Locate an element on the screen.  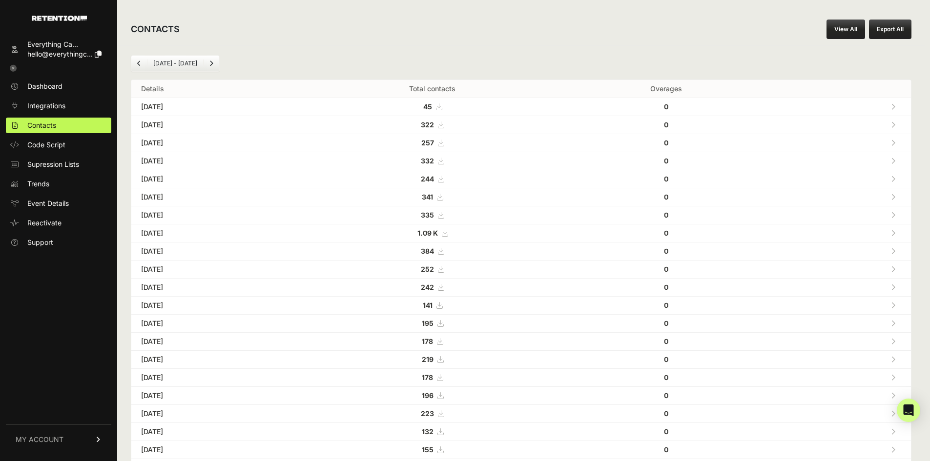
a: Everything Ca... hello@everythingc... is located at coordinates (59, 49).